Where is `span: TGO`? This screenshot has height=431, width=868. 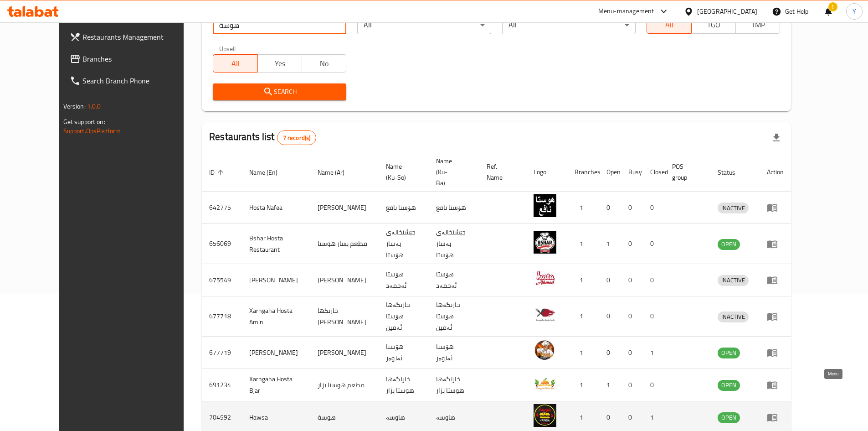 span: TGO is located at coordinates (713, 24).